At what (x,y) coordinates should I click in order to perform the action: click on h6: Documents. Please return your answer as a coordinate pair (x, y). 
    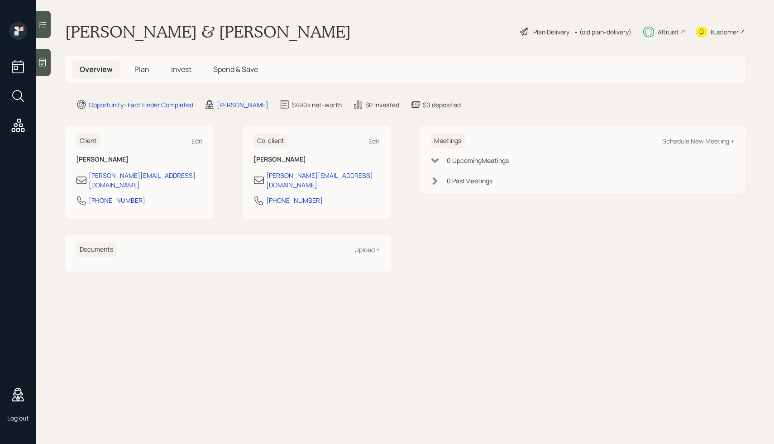
    Looking at the image, I should click on (96, 249).